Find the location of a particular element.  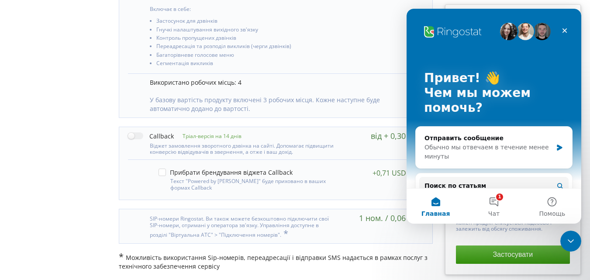

img: Profile image for Valerii is located at coordinates (135, 23).